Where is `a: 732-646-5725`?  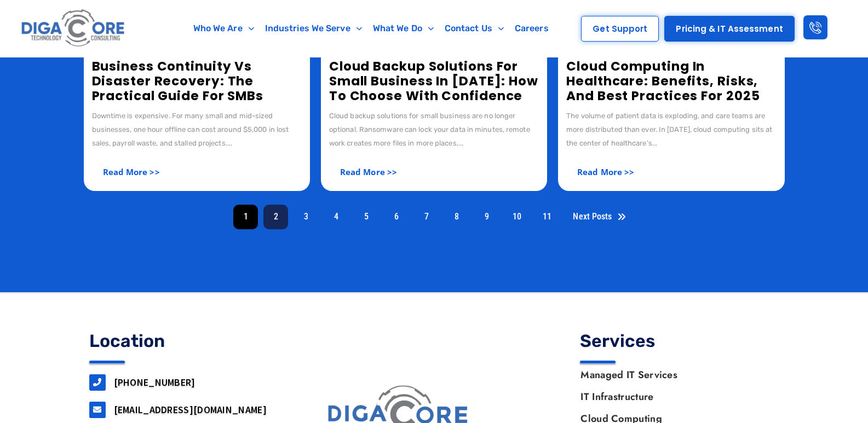
a: 732-646-5725 is located at coordinates (98, 382).